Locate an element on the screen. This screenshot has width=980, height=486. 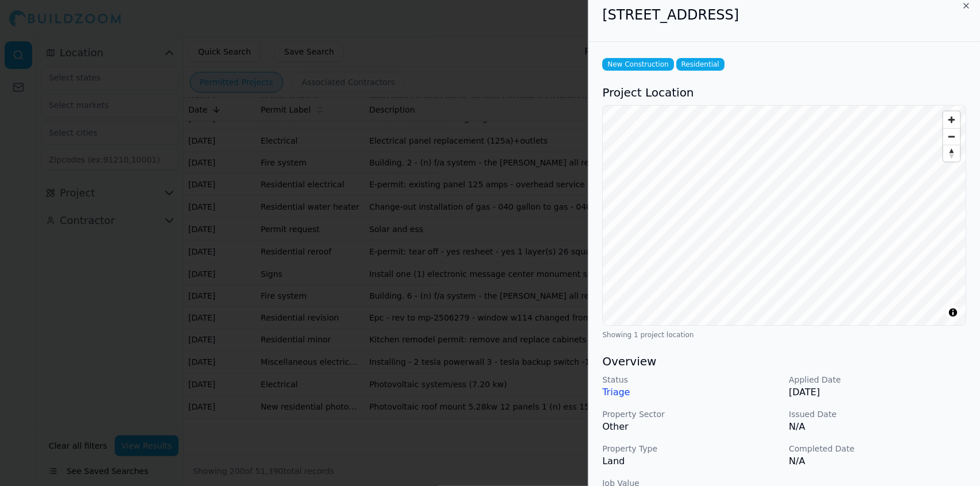
p: Other is located at coordinates (690, 427).